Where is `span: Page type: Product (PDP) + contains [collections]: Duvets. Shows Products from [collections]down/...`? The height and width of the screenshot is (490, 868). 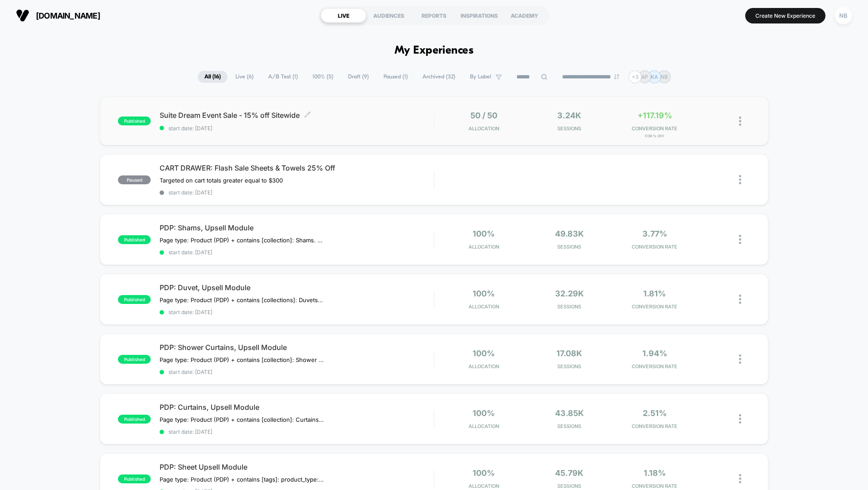
span: Page type: Product (PDP) + contains [collections]: Duvets. Shows Products from [collections]down/... is located at coordinates (242, 300).